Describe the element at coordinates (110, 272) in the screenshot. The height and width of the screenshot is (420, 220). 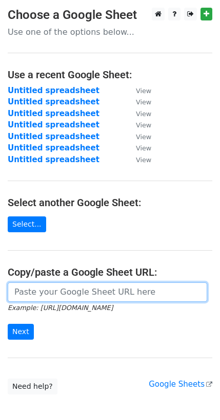
I see `h4: Copy/paste a Google Sheet URL:` at that location.